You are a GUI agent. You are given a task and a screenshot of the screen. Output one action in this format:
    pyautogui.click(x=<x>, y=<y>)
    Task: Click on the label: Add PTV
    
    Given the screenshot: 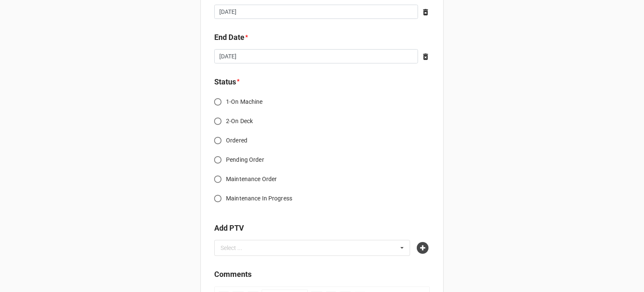 What is the action you would take?
    pyautogui.click(x=229, y=228)
    